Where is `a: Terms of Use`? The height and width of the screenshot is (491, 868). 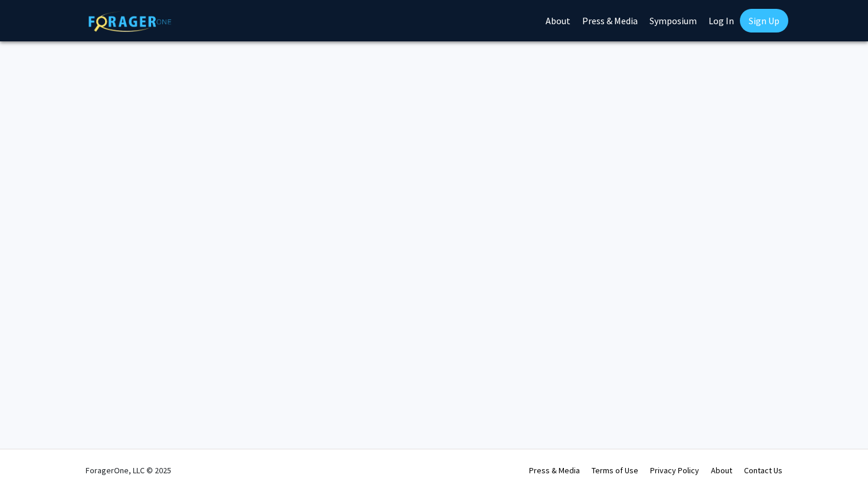
a: Terms of Use is located at coordinates (615, 470).